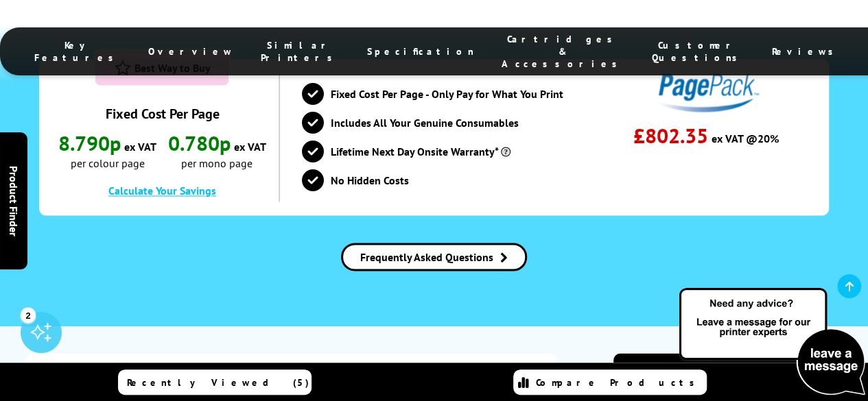 The width and height of the screenshot is (868, 401). Describe the element at coordinates (199, 143) in the screenshot. I see `span: 0.780p` at that location.